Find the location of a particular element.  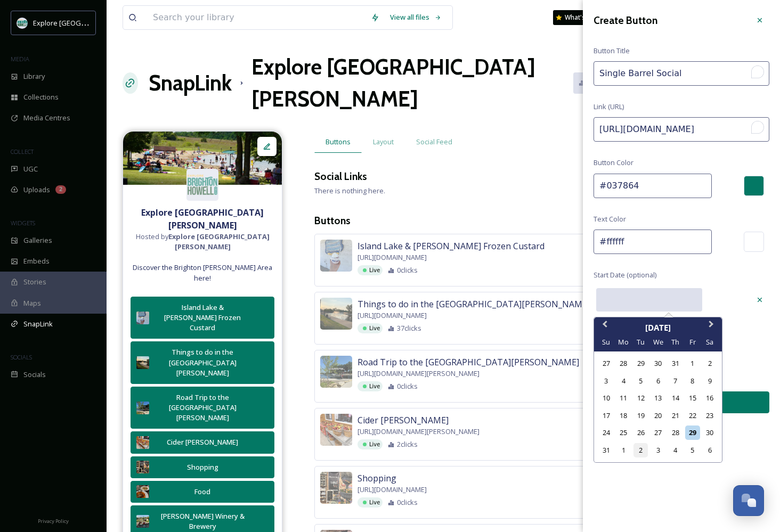

div: Choose Saturday, August 2nd, 2025 is located at coordinates (710, 363).